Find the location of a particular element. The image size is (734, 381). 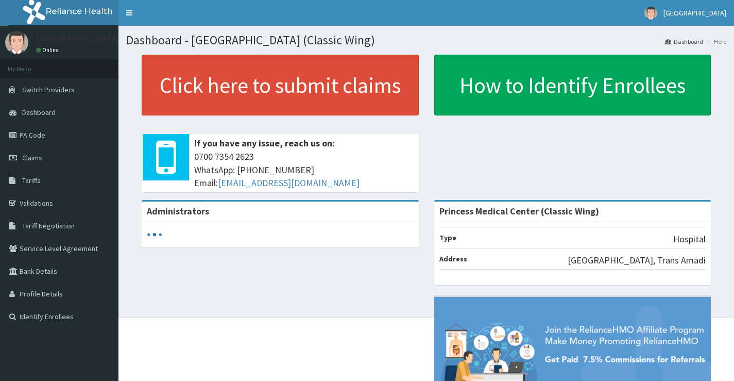

svg: audio-loading is located at coordinates (155, 234).